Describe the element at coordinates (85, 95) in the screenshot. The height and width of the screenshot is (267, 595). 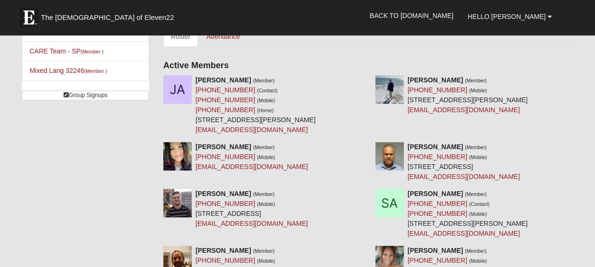
I see `a: Group Signups` at that location.